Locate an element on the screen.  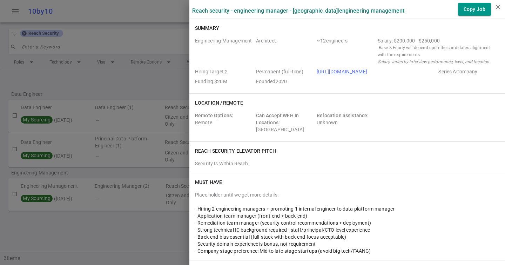
span: - Remediation team manager (security control recommendations + deployment) is located at coordinates (283, 223).